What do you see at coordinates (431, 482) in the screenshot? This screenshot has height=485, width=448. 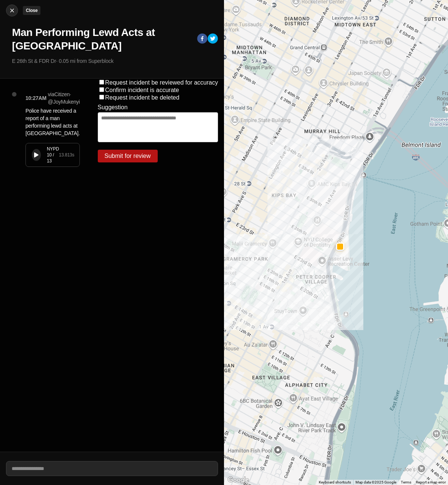 I see `a: Report a map error` at bounding box center [431, 482].